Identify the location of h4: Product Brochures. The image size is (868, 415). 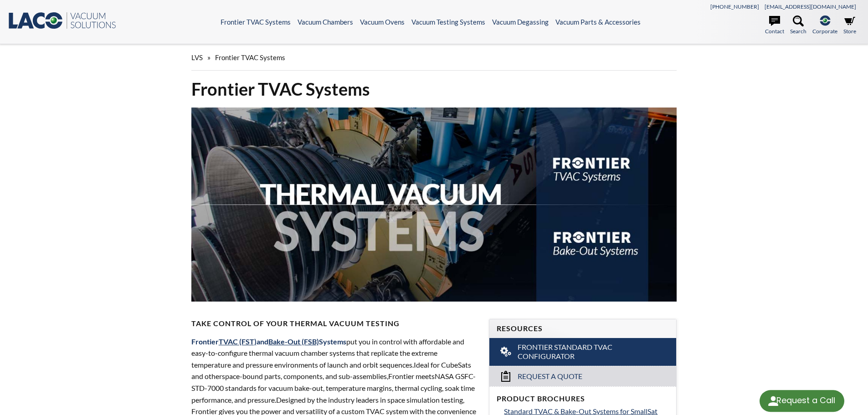
(583, 399).